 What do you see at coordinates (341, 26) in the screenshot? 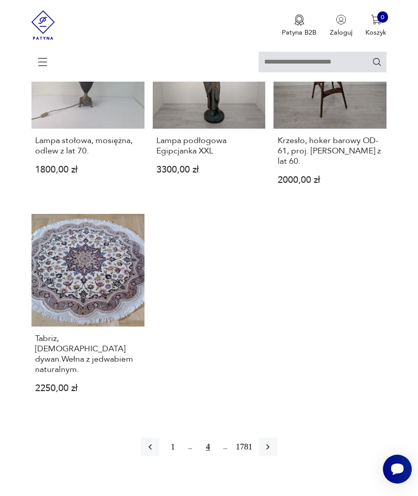
I see `button: Zaloguj` at bounding box center [341, 26].